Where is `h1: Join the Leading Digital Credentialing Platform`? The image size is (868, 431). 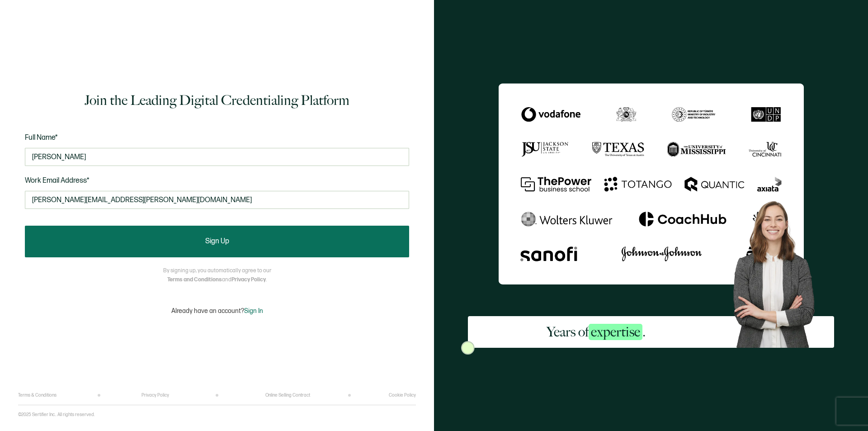
h1: Join the Leading Digital Credentialing Platform is located at coordinates (217, 101).